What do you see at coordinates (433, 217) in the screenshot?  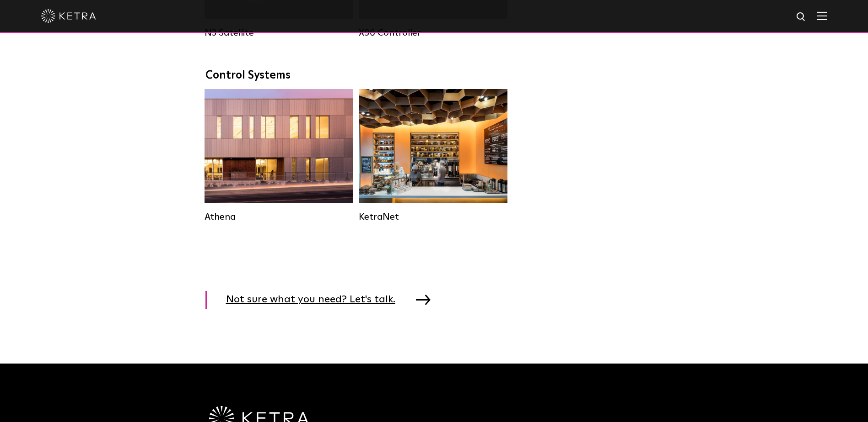 I see `div: KetraNet` at bounding box center [433, 217].